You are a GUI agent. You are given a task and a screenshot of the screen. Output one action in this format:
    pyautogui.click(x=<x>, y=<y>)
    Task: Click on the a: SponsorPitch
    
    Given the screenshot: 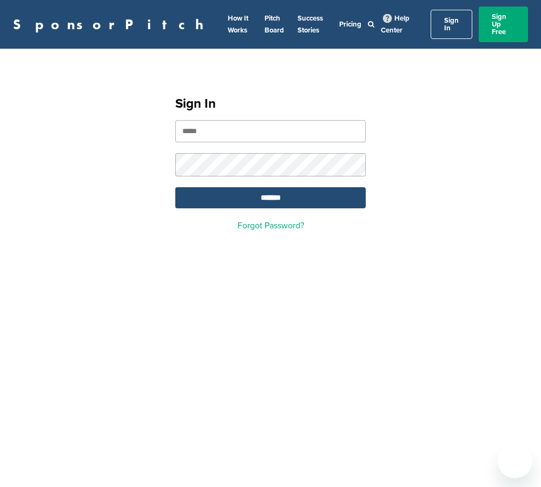 What is the action you would take?
    pyautogui.click(x=111, y=24)
    